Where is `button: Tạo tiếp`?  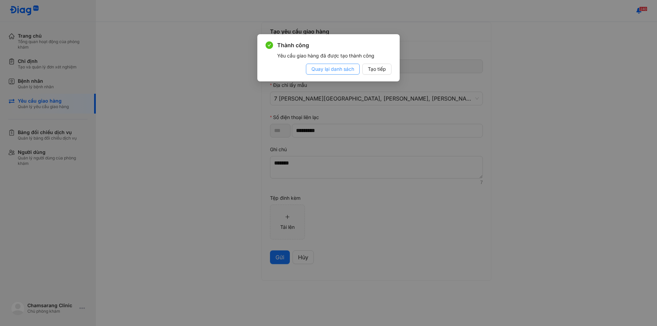 button: Tạo tiếp is located at coordinates (377, 69).